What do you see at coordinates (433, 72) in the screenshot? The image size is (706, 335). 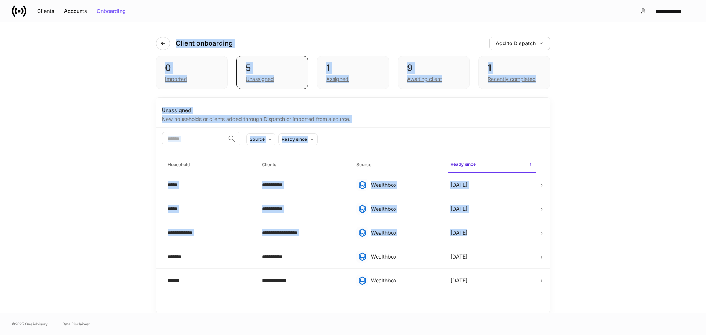 I see `div: 9Awaiting client` at bounding box center [433, 72].